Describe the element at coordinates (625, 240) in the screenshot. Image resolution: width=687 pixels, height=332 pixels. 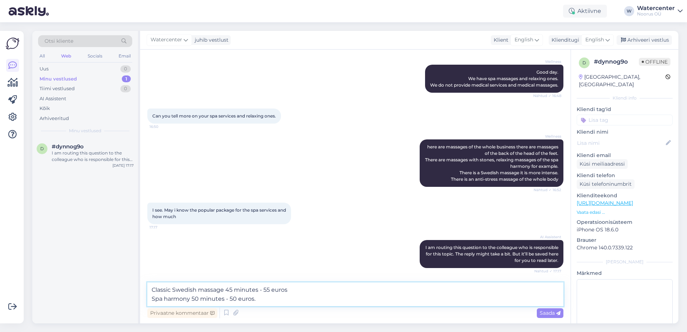
I see `p: Brauser` at that location.